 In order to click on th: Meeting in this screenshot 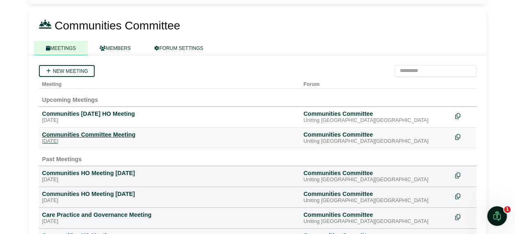, I will do `click(170, 83)`.